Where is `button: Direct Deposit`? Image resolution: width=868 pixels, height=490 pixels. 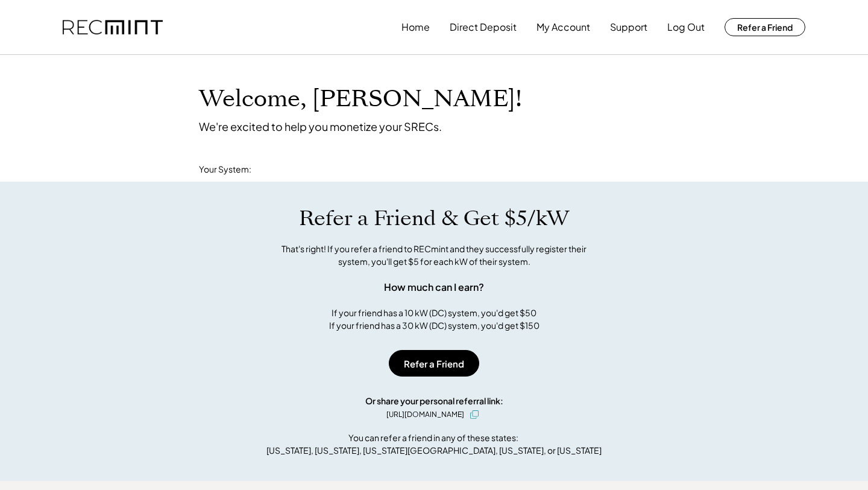 button: Direct Deposit is located at coordinates (483, 27).